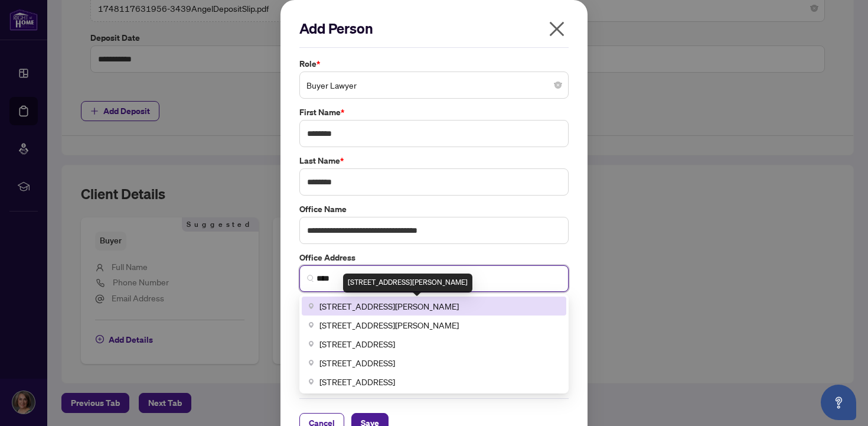 Image resolution: width=868 pixels, height=426 pixels. I want to click on label: Office Name, so click(434, 209).